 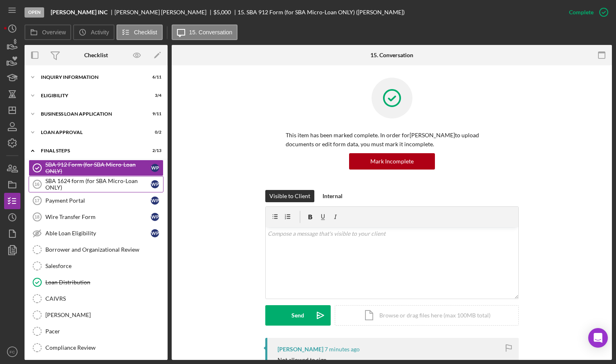 I want to click on span: $5,000, so click(x=222, y=12).